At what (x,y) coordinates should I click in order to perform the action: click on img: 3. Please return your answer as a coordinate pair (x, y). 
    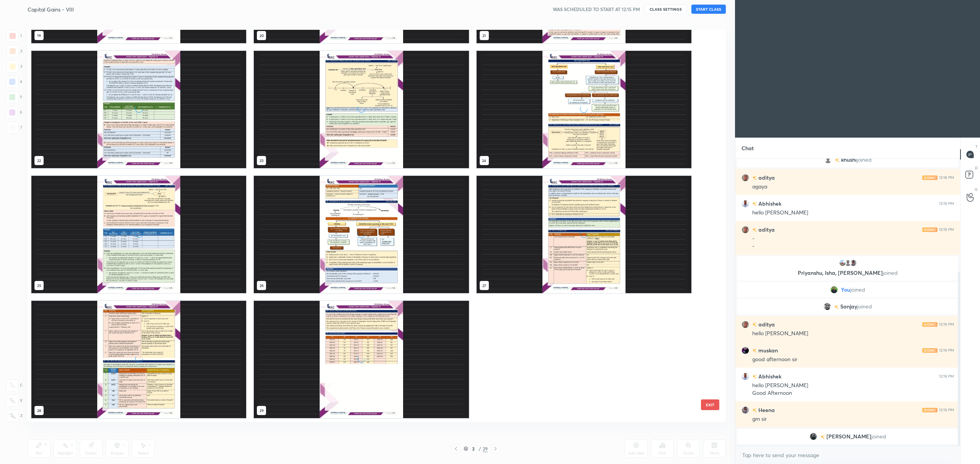
    Looking at the image, I should click on (813, 436).